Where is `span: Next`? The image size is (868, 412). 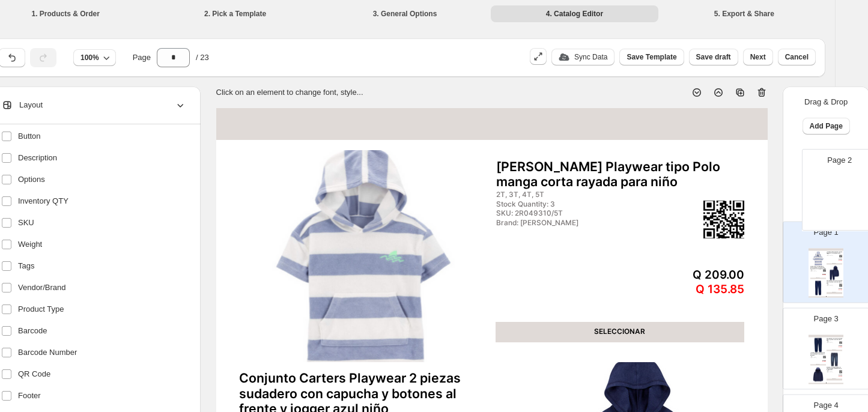
span: Next is located at coordinates (758, 57).